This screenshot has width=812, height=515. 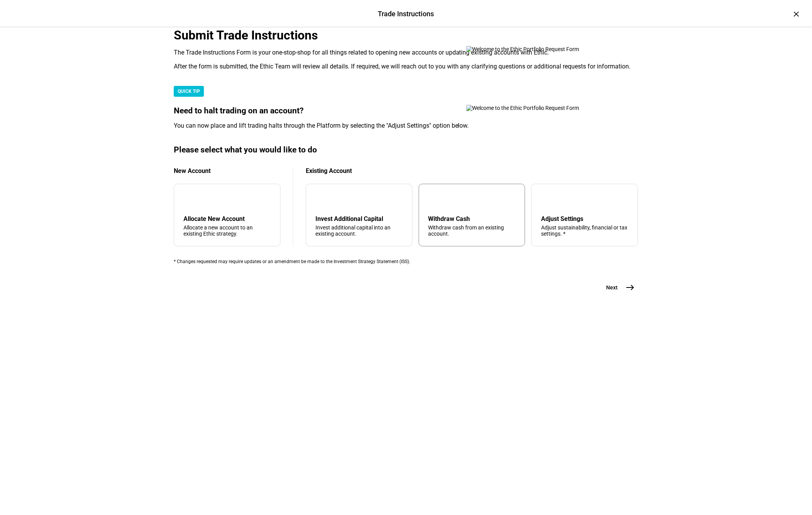 I want to click on div: Allocate a new account to an existing Ethic strategy., so click(x=228, y=231).